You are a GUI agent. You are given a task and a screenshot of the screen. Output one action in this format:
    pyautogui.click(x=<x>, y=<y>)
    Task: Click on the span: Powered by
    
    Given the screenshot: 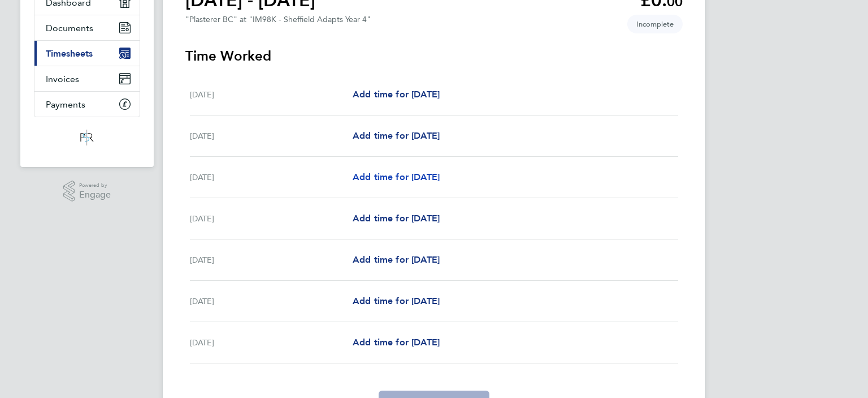 What is the action you would take?
    pyautogui.click(x=95, y=185)
    